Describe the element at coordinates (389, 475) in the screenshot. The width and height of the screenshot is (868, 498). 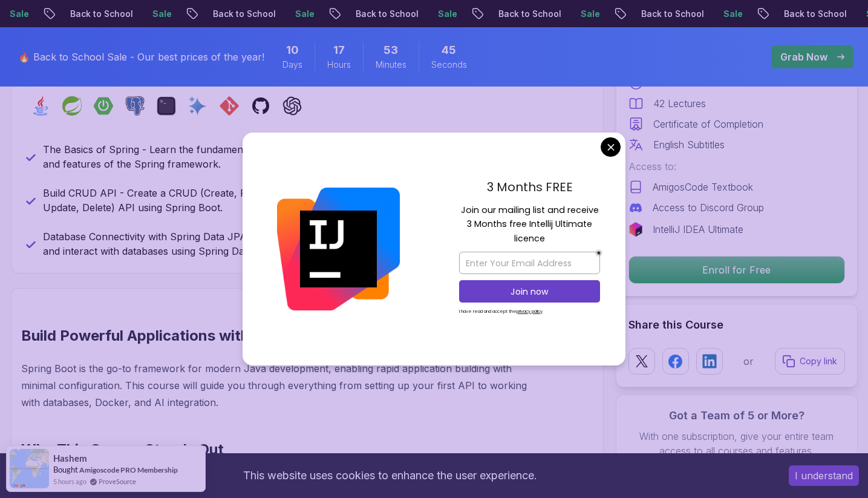
I see `div: This website uses cookies to enhance the user experience.` at that location.